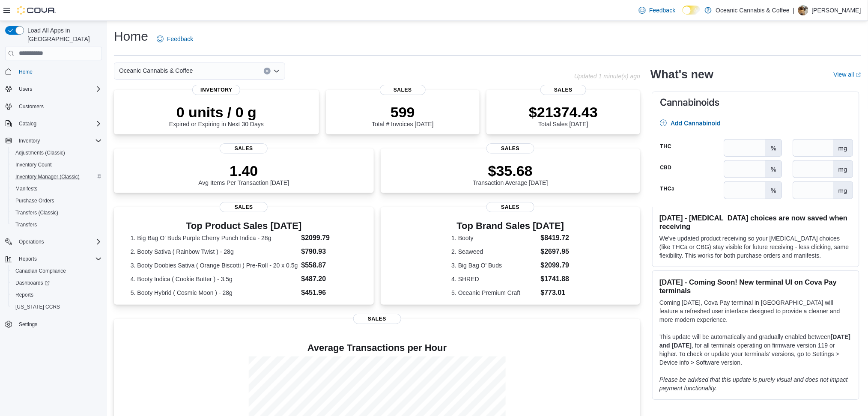 The image size is (868, 416). What do you see at coordinates (215, 238) in the screenshot?
I see `dt: 1. Big Bag O' Buds Purple Cherry Punch Indica - 28g` at bounding box center [215, 238].